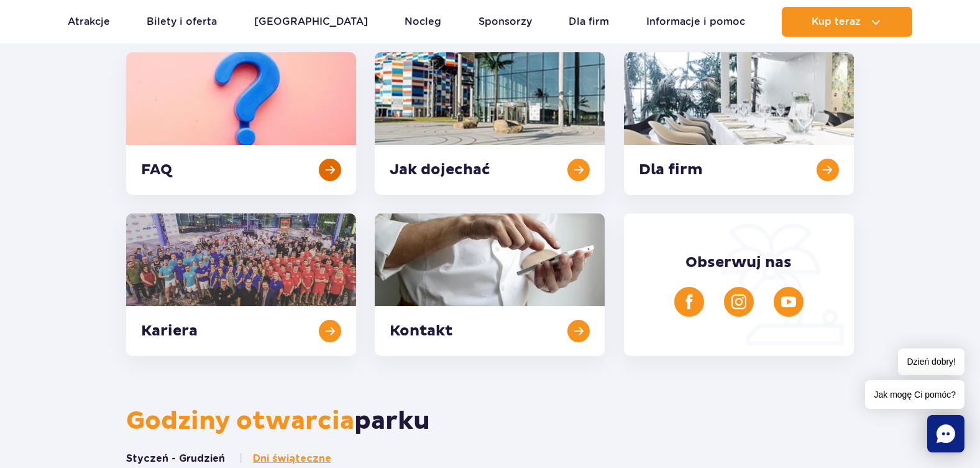  I want to click on img: YouTube, so click(789, 302).